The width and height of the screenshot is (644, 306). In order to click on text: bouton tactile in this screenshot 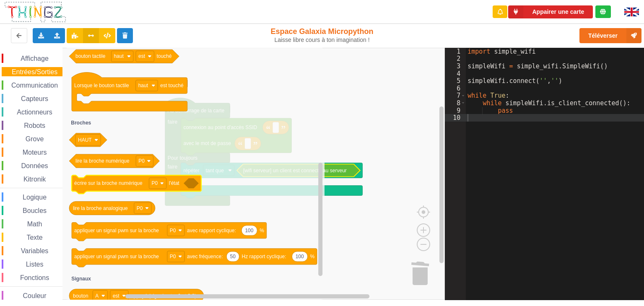, I will do `click(90, 56)`.